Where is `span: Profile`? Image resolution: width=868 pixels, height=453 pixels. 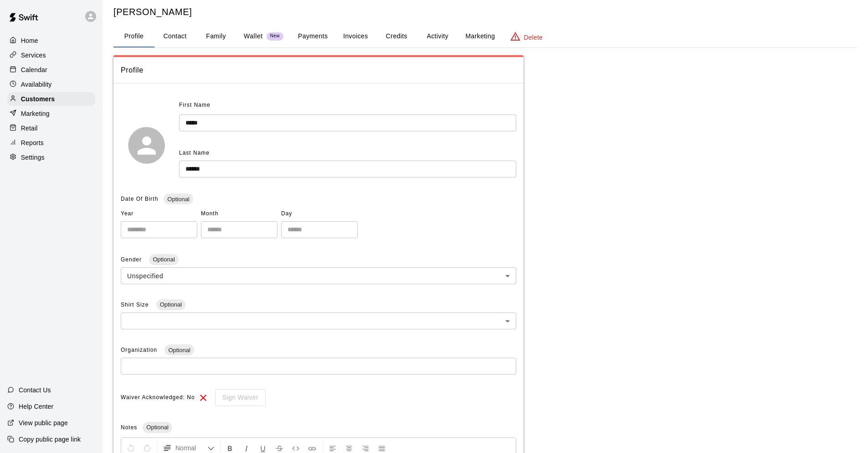 span: Profile is located at coordinates (318, 70).